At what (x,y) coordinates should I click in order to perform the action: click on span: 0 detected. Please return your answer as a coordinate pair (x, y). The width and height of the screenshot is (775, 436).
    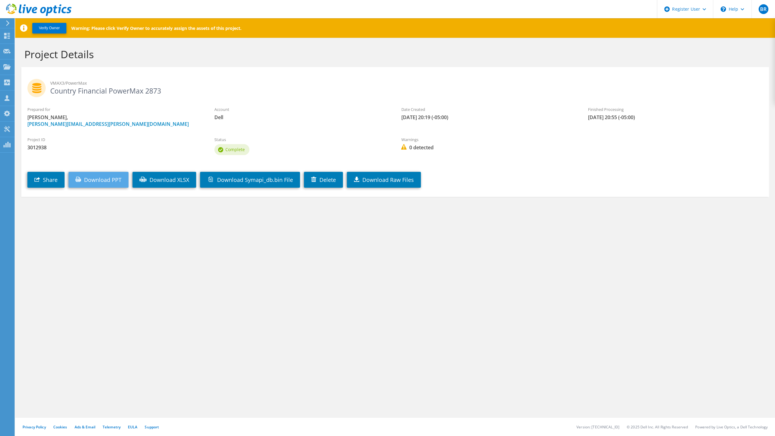
    Looking at the image, I should click on (489, 147).